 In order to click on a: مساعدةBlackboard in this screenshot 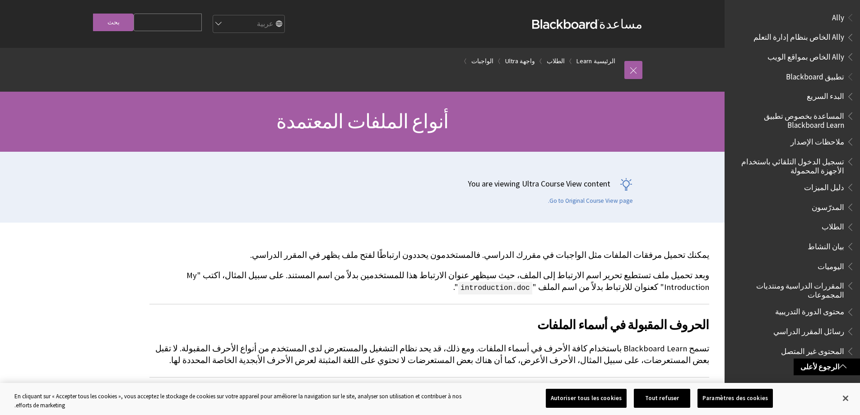, I will do `click(587, 24)`.